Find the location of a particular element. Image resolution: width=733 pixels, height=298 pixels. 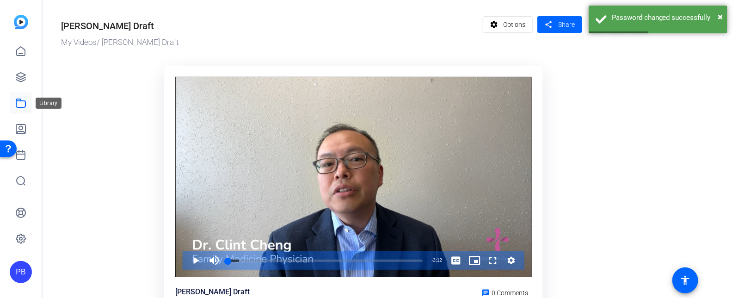

button: Options is located at coordinates (508, 25).